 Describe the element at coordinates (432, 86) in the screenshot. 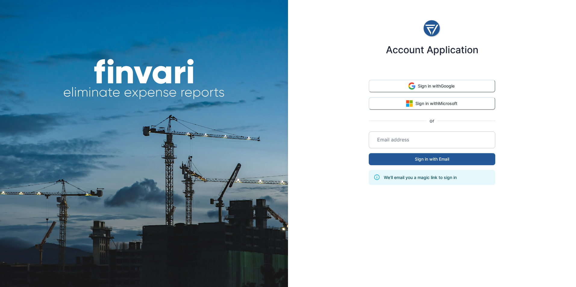

I see `button: Sign in withGoogle` at that location.